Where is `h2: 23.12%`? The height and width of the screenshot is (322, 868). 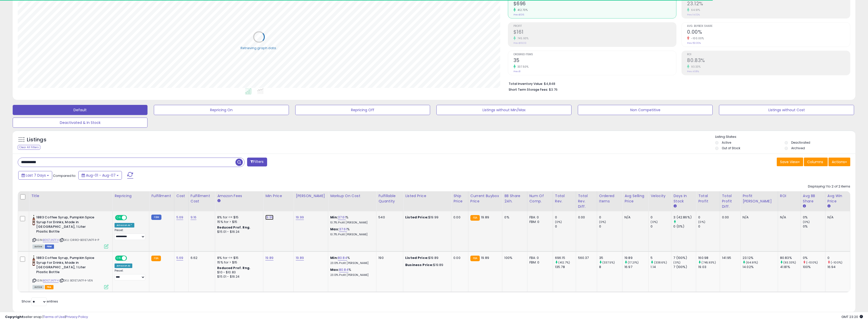 h2: 23.12% is located at coordinates (769, 4).